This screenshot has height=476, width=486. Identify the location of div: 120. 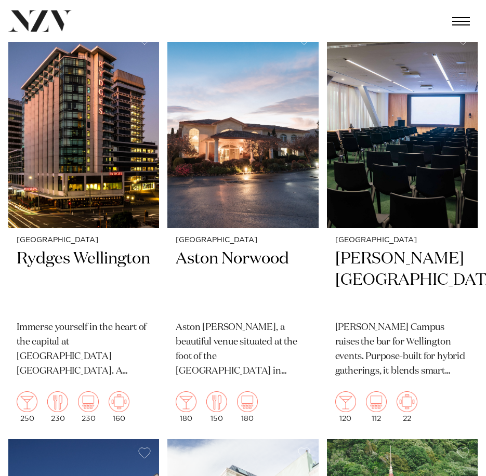
(346, 407).